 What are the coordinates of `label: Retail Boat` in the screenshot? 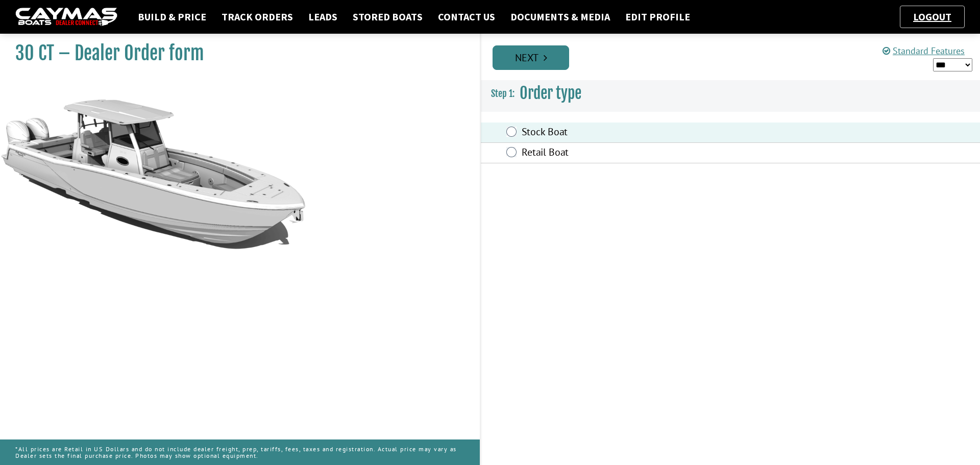 It's located at (659, 153).